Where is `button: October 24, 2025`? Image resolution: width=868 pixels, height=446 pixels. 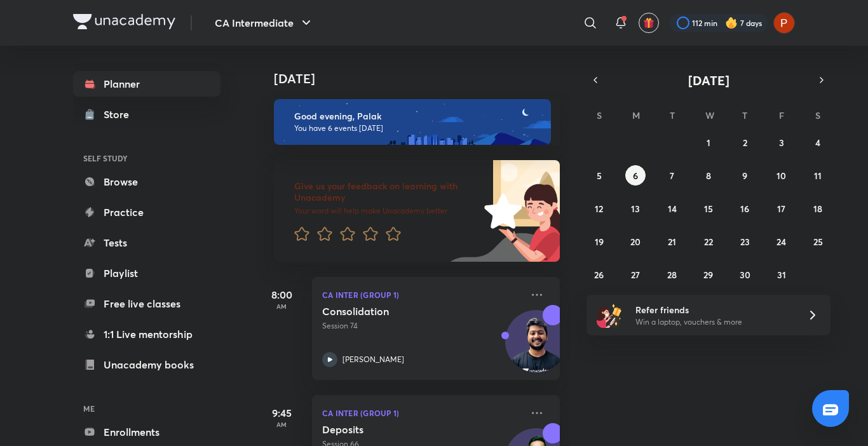
button: October 24, 2025 is located at coordinates (782, 241).